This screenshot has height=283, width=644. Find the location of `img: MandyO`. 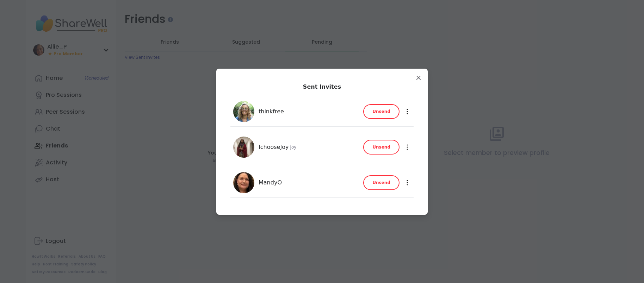

img: MandyO is located at coordinates (244, 183).